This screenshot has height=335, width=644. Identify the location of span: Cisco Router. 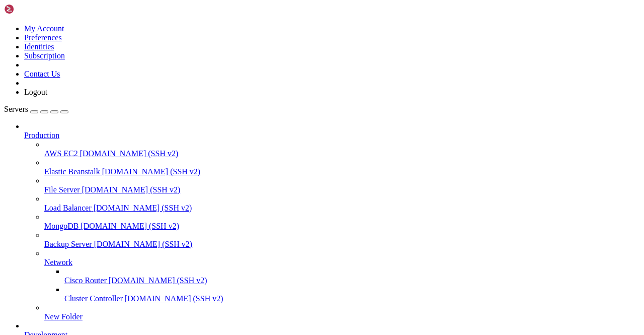
(85, 280).